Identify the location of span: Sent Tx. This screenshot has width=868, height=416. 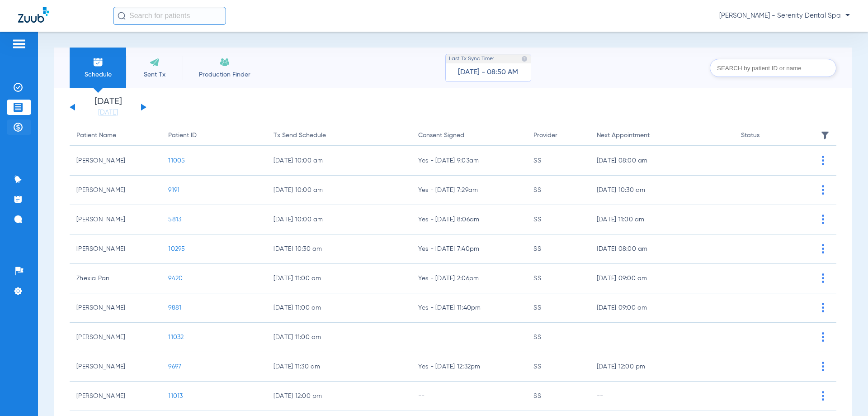
(154, 74).